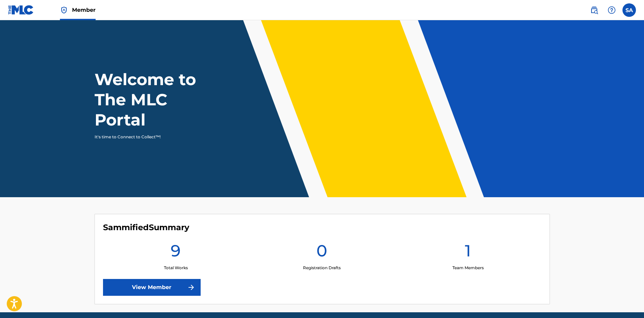 The width and height of the screenshot is (644, 318). Describe the element at coordinates (629, 10) in the screenshot. I see `div: User Menu` at that location.